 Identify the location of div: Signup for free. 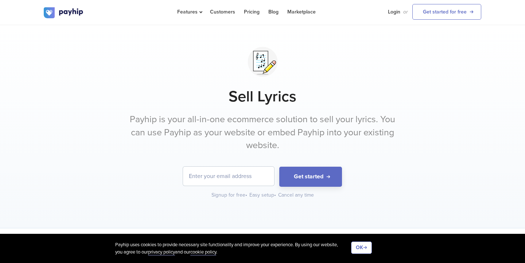
(230, 195).